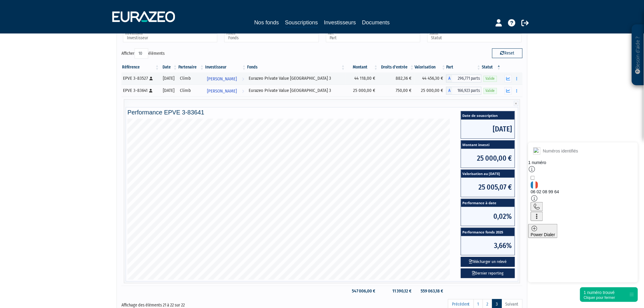 This screenshot has width=644, height=308. What do you see at coordinates (140, 78) in the screenshot?
I see `div: EPVE 3-83527` at bounding box center [140, 78].